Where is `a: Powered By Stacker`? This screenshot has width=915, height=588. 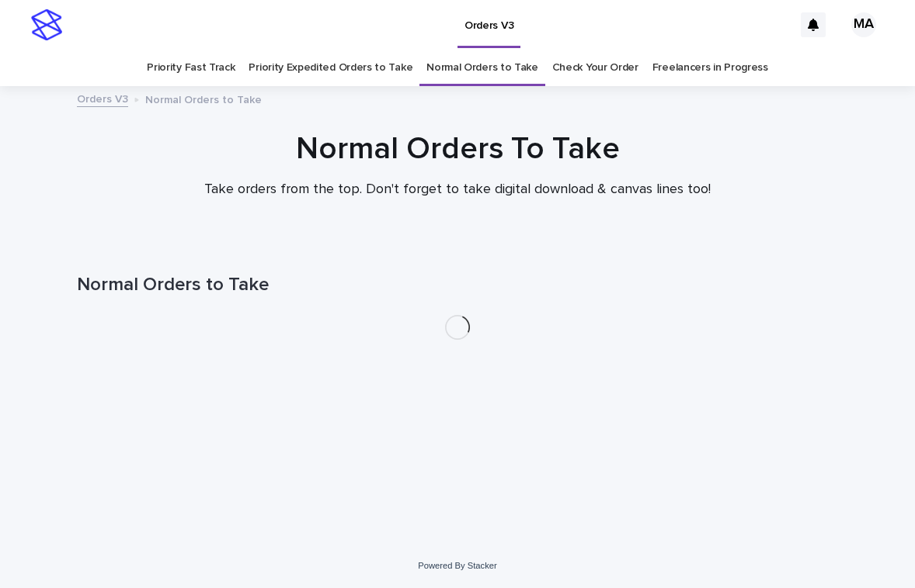
a: Powered By Stacker is located at coordinates (457, 566).